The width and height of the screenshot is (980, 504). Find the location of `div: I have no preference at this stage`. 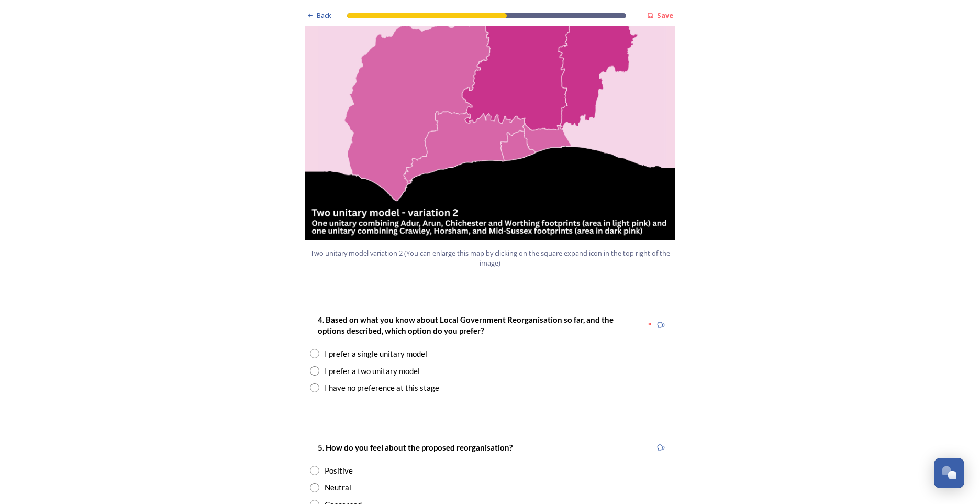

div: I have no preference at this stage is located at coordinates (382, 387).